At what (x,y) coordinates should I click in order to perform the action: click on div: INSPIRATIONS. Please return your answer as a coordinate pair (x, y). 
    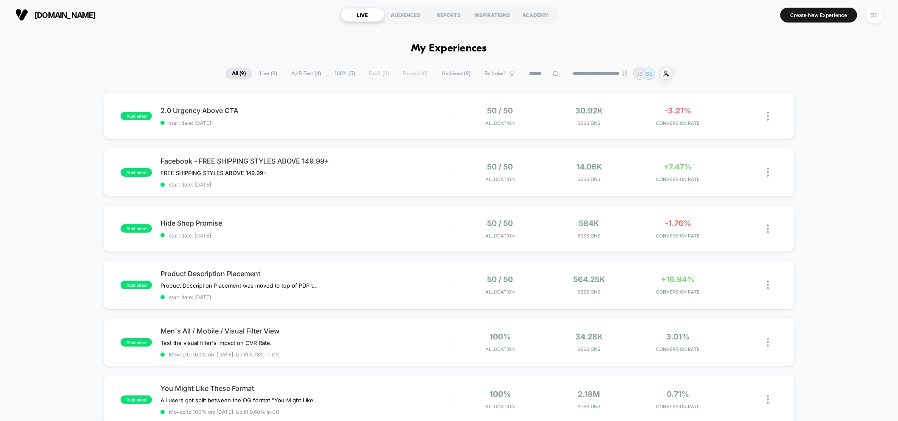
    Looking at the image, I should click on (493, 15).